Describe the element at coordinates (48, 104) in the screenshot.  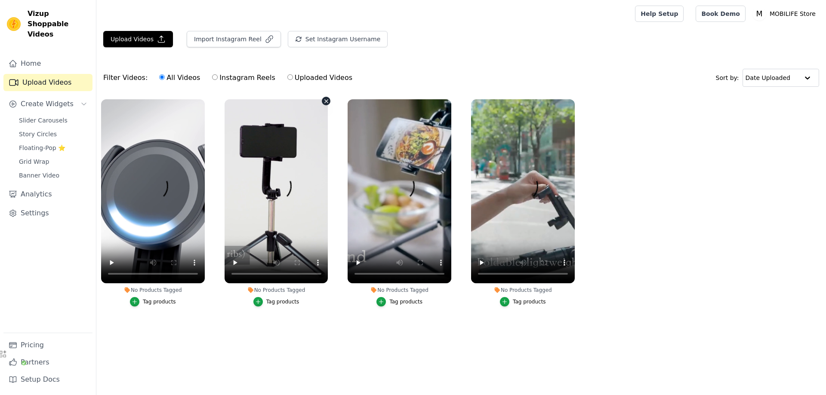
I see `button: Create Widgets` at that location.